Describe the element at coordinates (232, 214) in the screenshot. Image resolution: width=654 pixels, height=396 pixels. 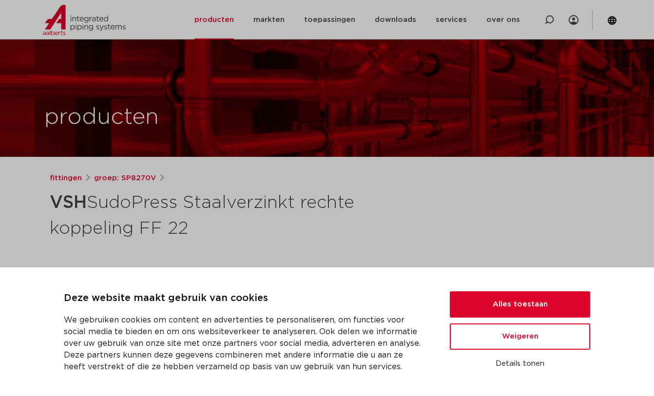
I see `h1: SudoPress Staalverzinkt rechte koppeling FF 22` at that location.